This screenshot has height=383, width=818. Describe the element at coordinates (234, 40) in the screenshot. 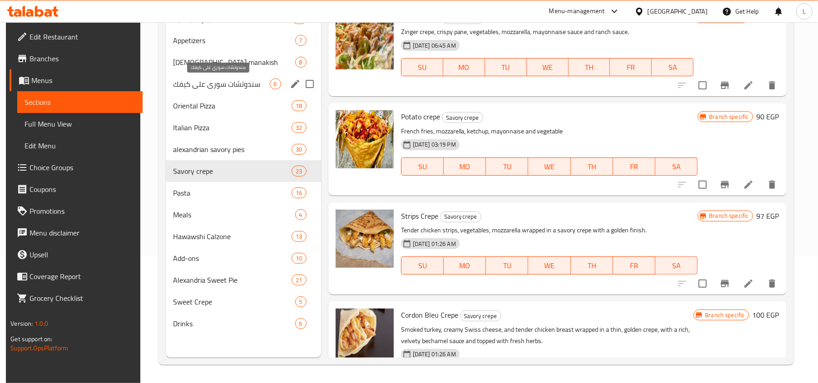

I see `span: Appetizers` at that location.